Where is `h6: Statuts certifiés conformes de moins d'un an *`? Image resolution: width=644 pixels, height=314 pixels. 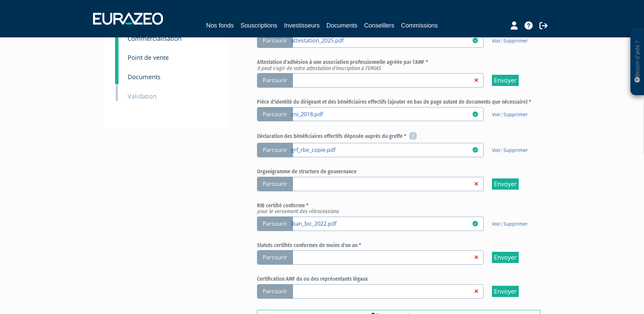 h6: Statuts certifiés conformes de moins d'un an * is located at coordinates (399, 246).